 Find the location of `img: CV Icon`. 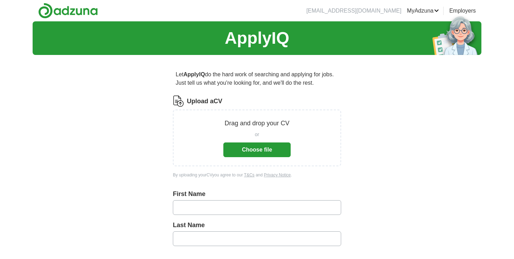

img: CV Icon is located at coordinates (178, 101).